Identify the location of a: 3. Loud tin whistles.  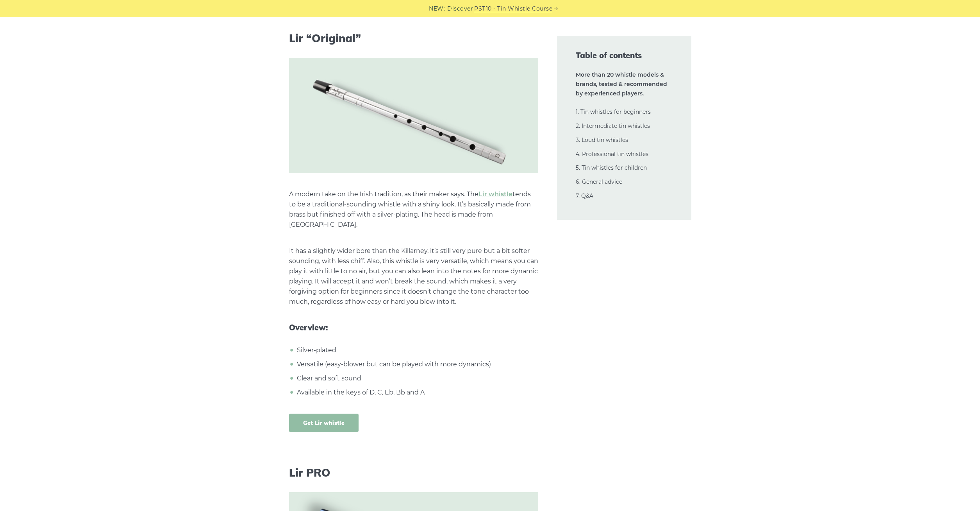
(602, 140).